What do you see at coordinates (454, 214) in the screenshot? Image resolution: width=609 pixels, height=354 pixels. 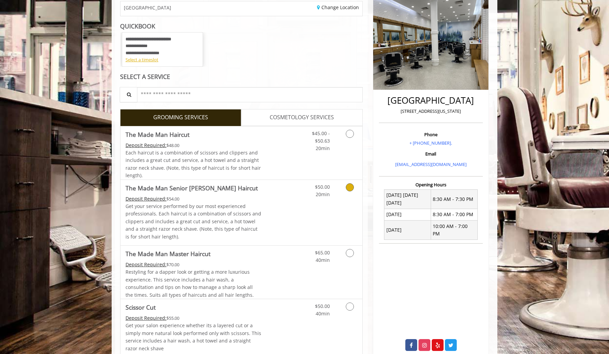 I see `td: 8:30 AM - 7:00 PM` at bounding box center [454, 214].